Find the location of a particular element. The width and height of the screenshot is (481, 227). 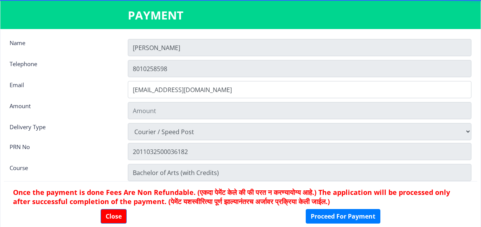

h3: PAYMENT is located at coordinates (240, 15).